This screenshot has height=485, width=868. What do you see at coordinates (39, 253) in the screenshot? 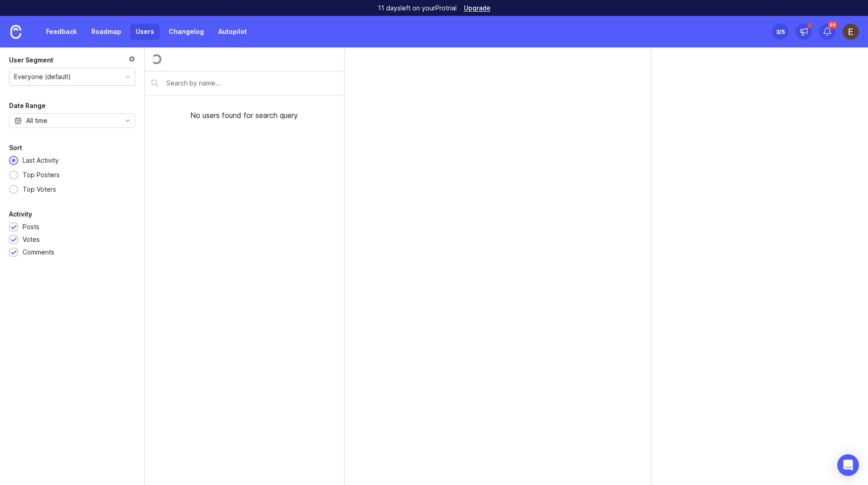
I see `div: Comments` at bounding box center [39, 253].